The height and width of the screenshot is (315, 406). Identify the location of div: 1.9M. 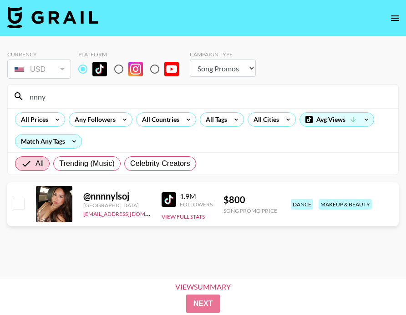
(196, 197).